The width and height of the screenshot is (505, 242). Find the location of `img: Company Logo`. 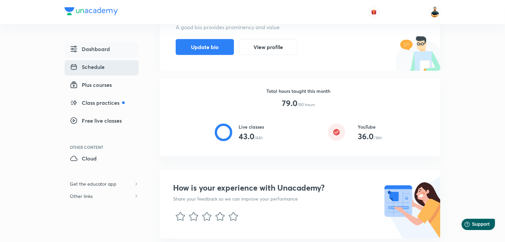

img: Company Logo is located at coordinates (91, 11).